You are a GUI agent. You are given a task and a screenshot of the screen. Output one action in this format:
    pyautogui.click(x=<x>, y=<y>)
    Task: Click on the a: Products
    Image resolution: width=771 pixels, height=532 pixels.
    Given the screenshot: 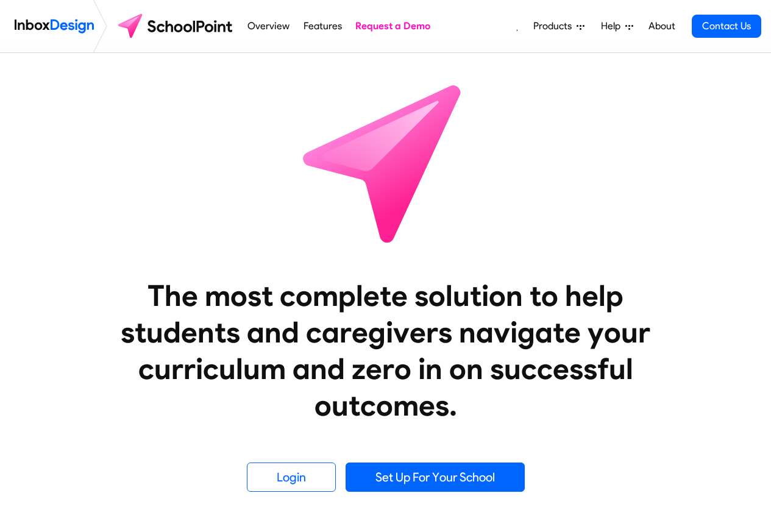 What is the action you would take?
    pyautogui.click(x=559, y=26)
    